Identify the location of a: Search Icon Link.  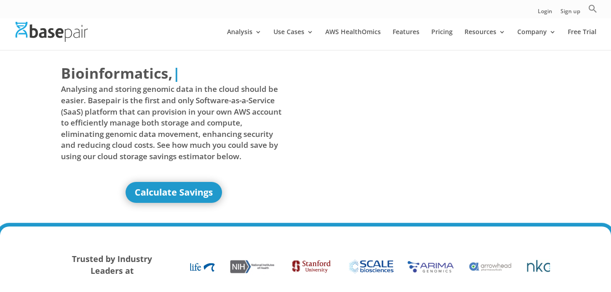
(593, 11).